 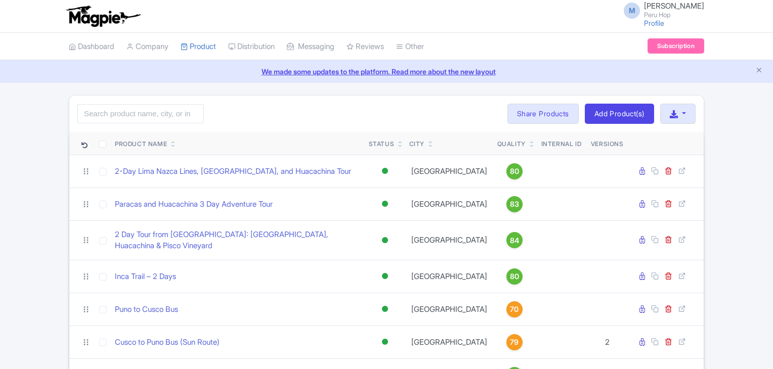 What do you see at coordinates (92, 47) in the screenshot?
I see `a: Dashboard` at bounding box center [92, 47].